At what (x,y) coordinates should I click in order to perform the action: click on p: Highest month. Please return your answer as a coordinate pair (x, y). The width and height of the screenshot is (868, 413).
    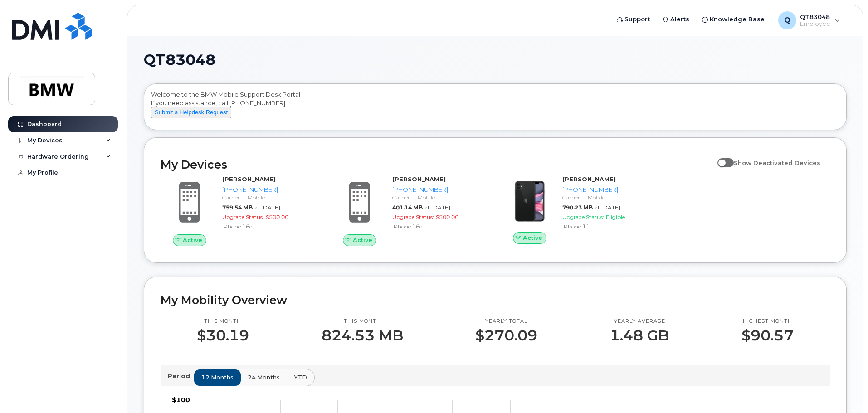
    Looking at the image, I should click on (767, 322).